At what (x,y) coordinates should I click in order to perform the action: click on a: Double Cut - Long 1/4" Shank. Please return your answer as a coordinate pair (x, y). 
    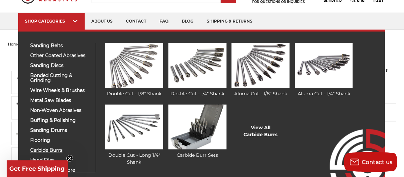
    Looking at the image, I should click on (134, 135).